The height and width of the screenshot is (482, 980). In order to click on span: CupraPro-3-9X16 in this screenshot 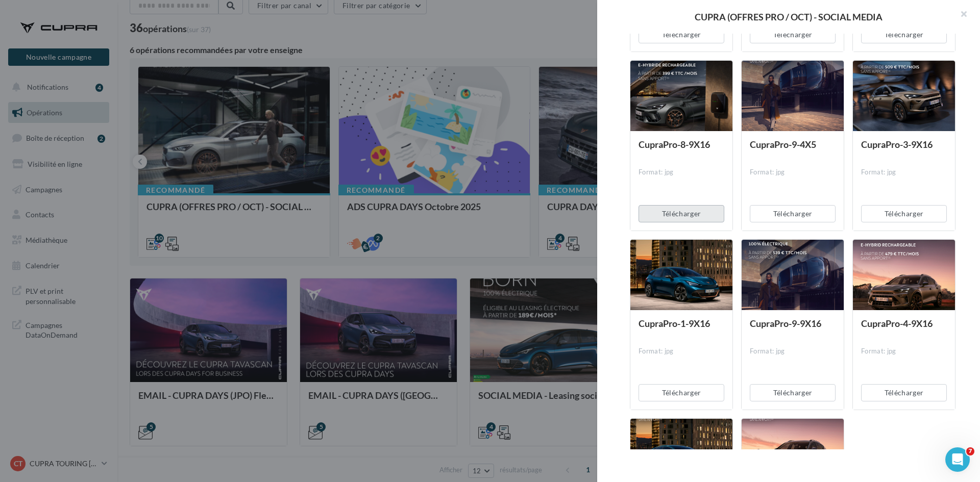, I will do `click(897, 144)`.